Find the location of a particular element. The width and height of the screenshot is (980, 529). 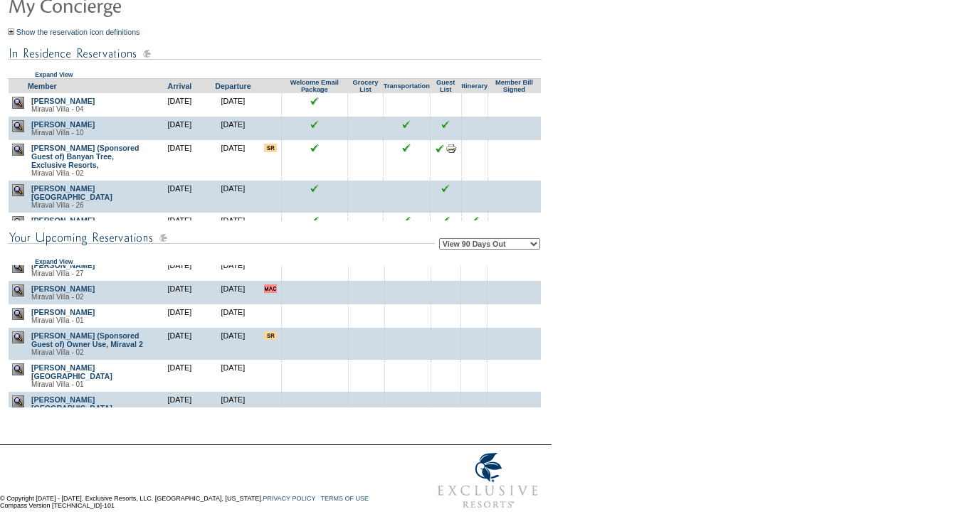

img: Show the reservation icon definitions is located at coordinates (11, 31).